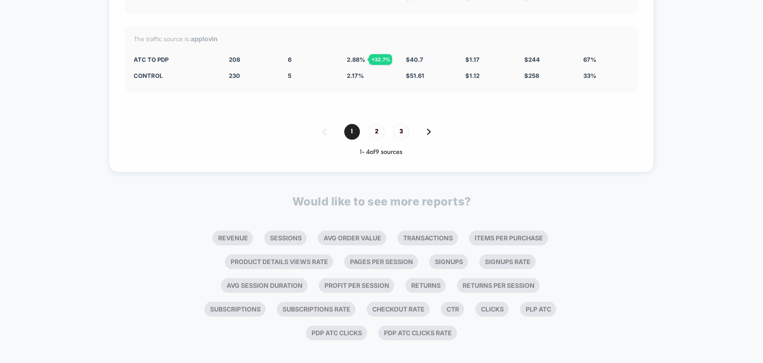 The width and height of the screenshot is (763, 363). I want to click on li: Subscriptions, so click(235, 309).